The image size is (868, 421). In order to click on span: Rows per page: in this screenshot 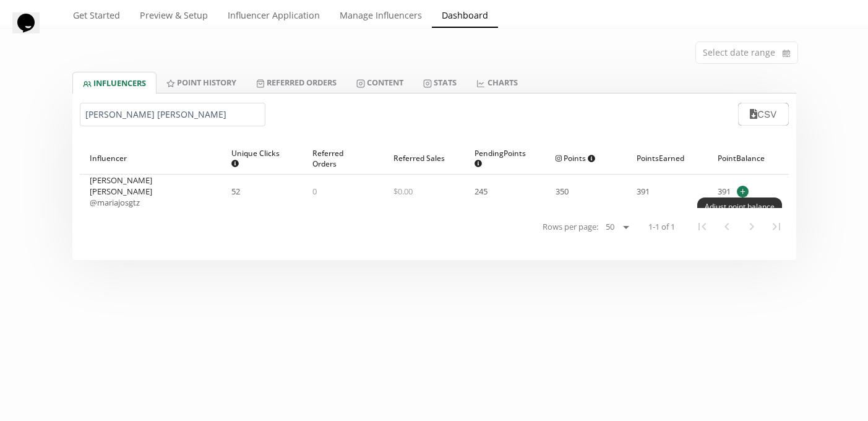, I will do `click(571, 227)`.